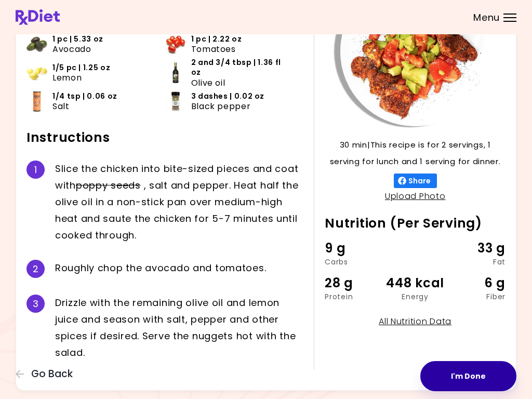 Image resolution: width=532 pixels, height=399 pixels. What do you see at coordinates (355, 261) in the screenshot?
I see `div: Carbs` at bounding box center [355, 261].